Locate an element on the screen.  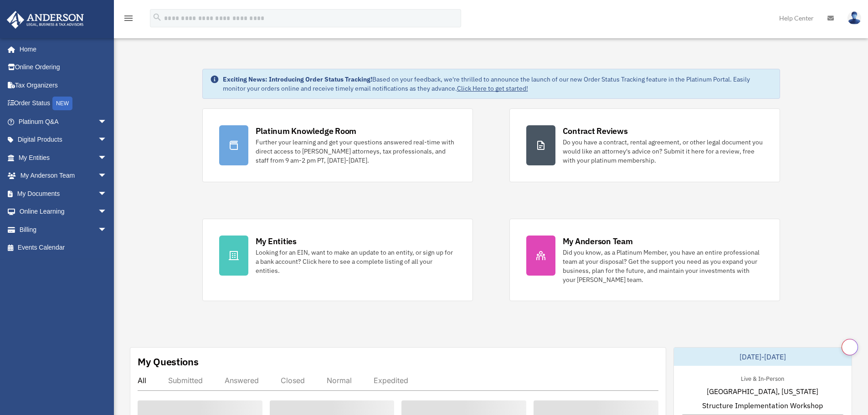
a: My Documentsarrow_drop_down is located at coordinates (63, 194).